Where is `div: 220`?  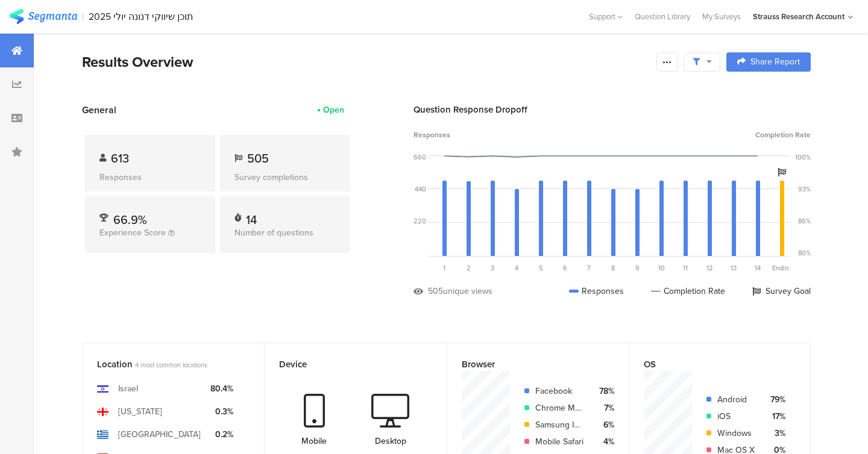 div: 220 is located at coordinates (419, 221).